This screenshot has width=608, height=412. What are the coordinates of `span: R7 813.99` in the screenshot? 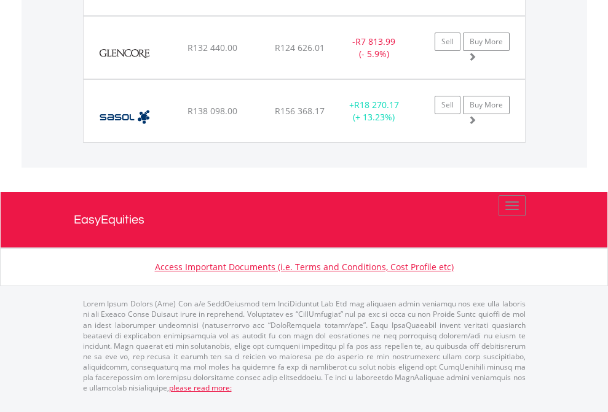 It's located at (375, 41).